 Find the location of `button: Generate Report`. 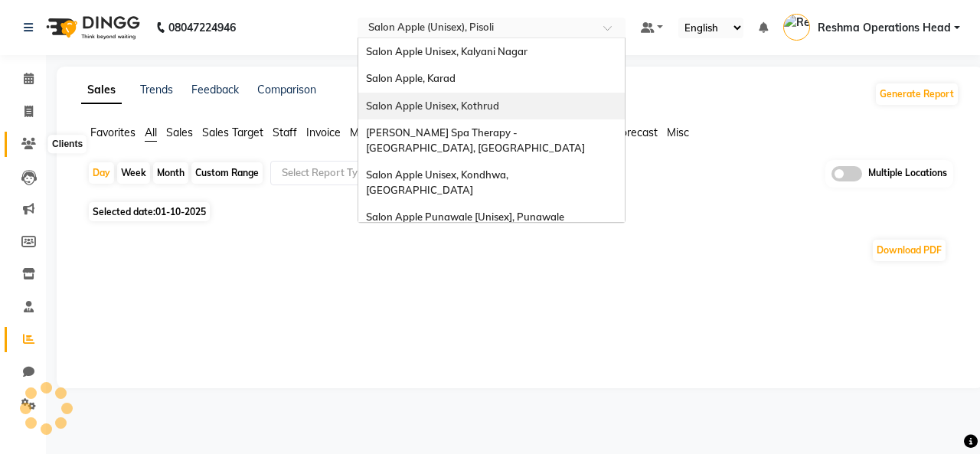

button: Generate Report is located at coordinates (916, 95).